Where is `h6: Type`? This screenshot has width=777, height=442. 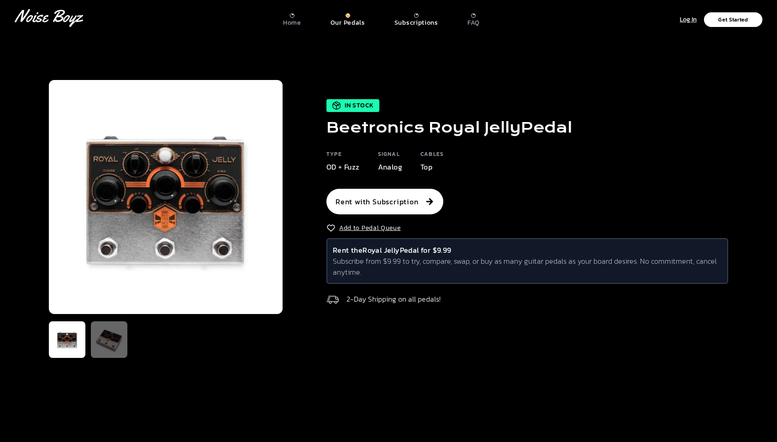 h6: Type is located at coordinates (343, 156).